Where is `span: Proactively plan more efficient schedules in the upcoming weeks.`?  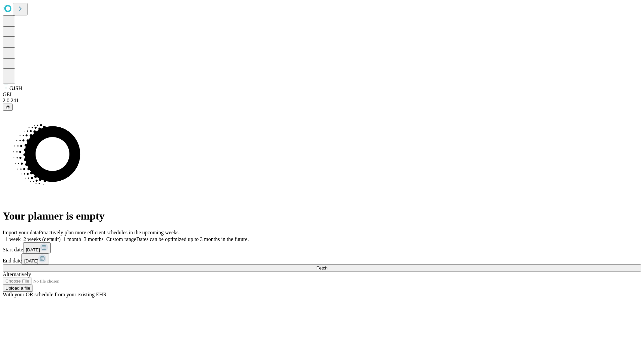 span: Proactively plan more efficient schedules in the upcoming weeks. is located at coordinates (110, 232).